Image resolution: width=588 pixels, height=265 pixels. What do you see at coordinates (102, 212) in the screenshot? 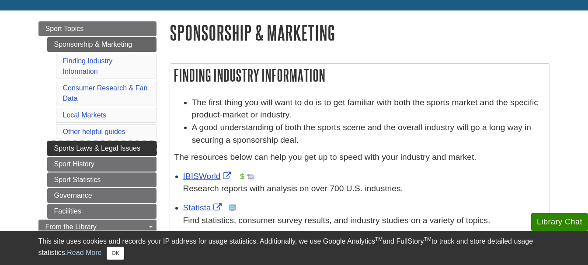
I see `a: Facilities` at bounding box center [102, 212].